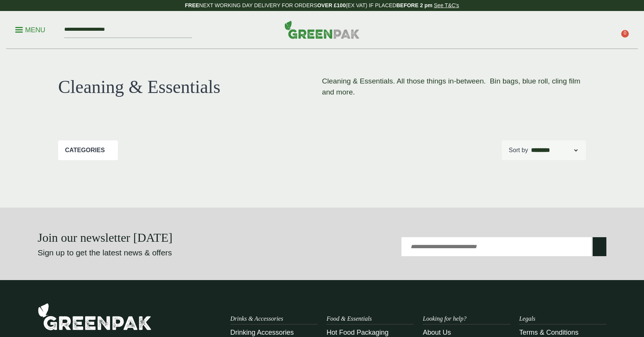 This screenshot has width=644, height=337. Describe the element at coordinates (549, 332) in the screenshot. I see `a: Terms & Conditions` at that location.